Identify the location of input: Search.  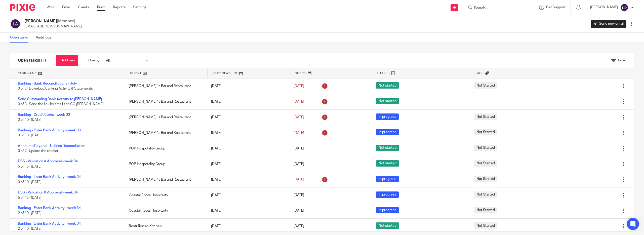
(496, 9).